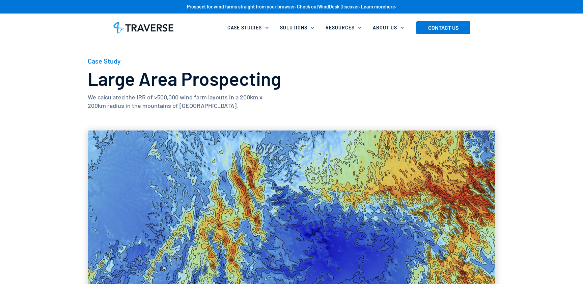  What do you see at coordinates (372, 6) in the screenshot?
I see `strong: . Learn more` at bounding box center [372, 6].